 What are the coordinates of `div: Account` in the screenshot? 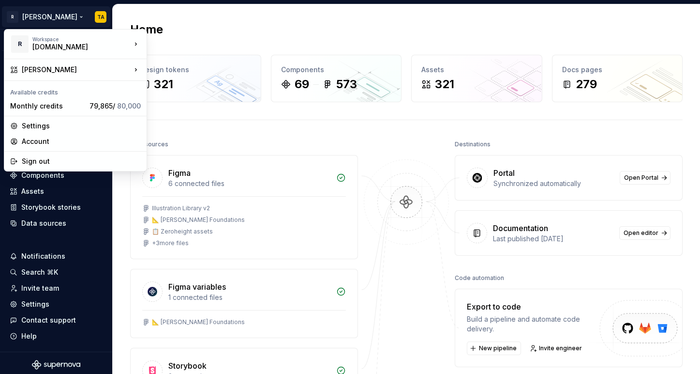 It's located at (81, 141).